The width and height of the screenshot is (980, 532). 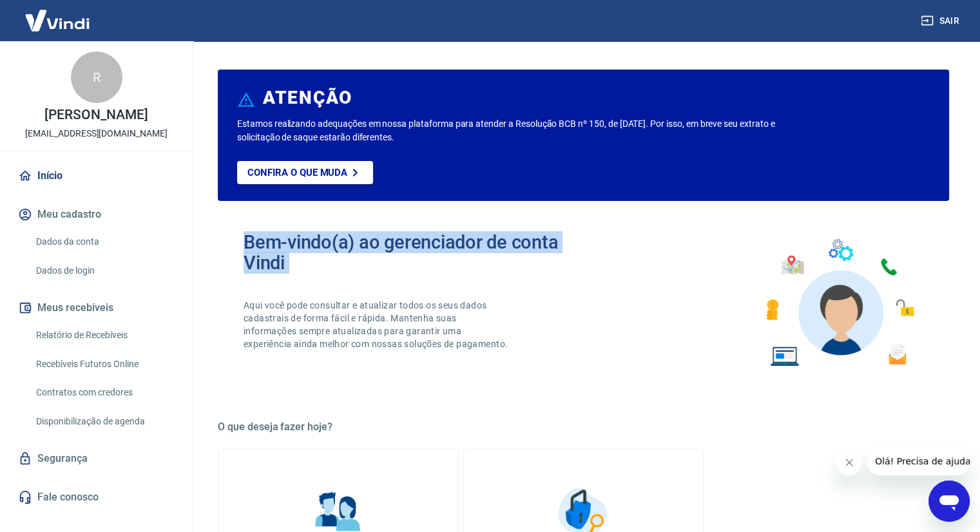 What do you see at coordinates (104, 364) in the screenshot?
I see `a: Recebíveis Futuros Online` at bounding box center [104, 364].